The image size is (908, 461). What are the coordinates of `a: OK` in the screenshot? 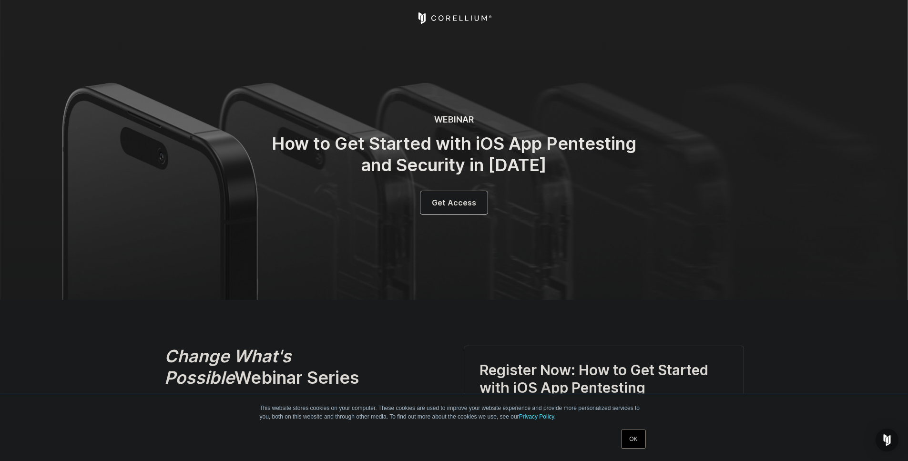 It's located at (633, 439).